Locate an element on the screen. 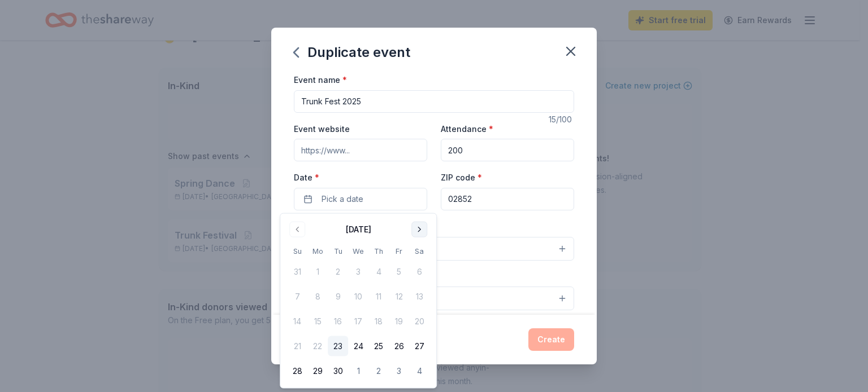 Image resolution: width=868 pixels, height=392 pixels. button: Go to previous month is located at coordinates (297, 230).